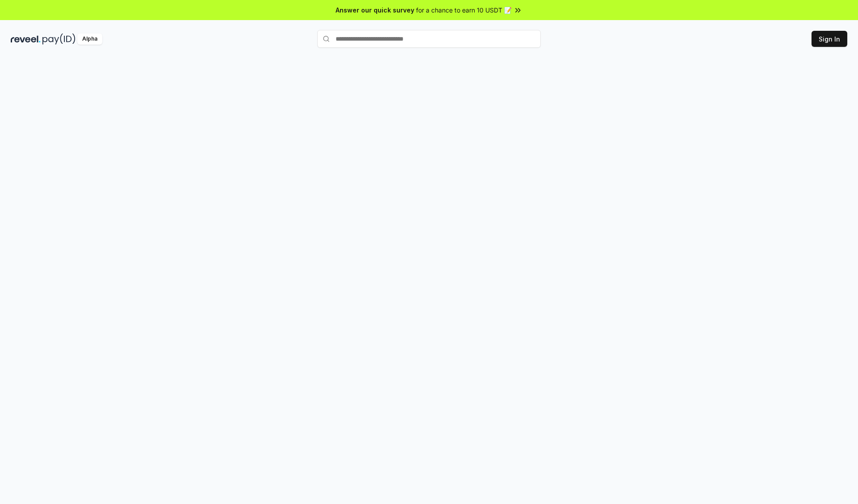  Describe the element at coordinates (89, 39) in the screenshot. I see `div: Alpha` at that location.